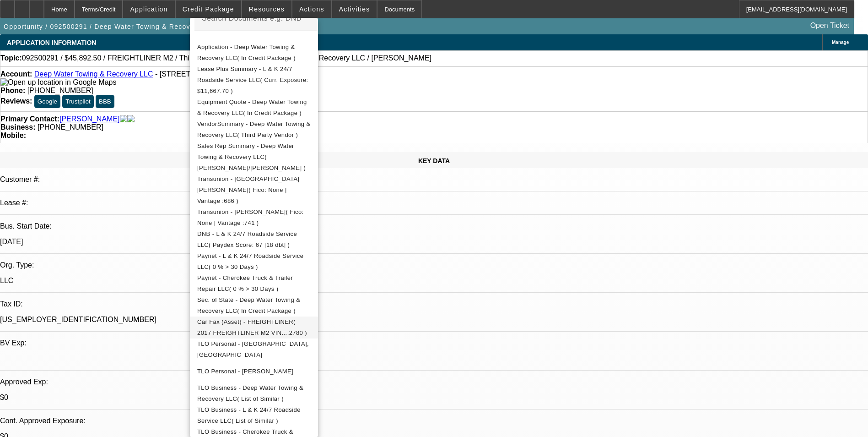  I want to click on button: Paynet - L & K 24/7 Roadside Service LLC( 0 % > 30 Days ), so click(254, 262).